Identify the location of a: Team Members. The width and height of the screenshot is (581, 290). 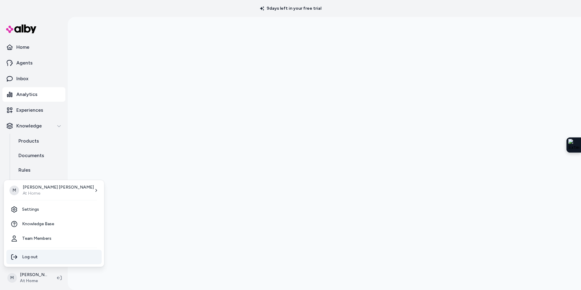
(54, 238).